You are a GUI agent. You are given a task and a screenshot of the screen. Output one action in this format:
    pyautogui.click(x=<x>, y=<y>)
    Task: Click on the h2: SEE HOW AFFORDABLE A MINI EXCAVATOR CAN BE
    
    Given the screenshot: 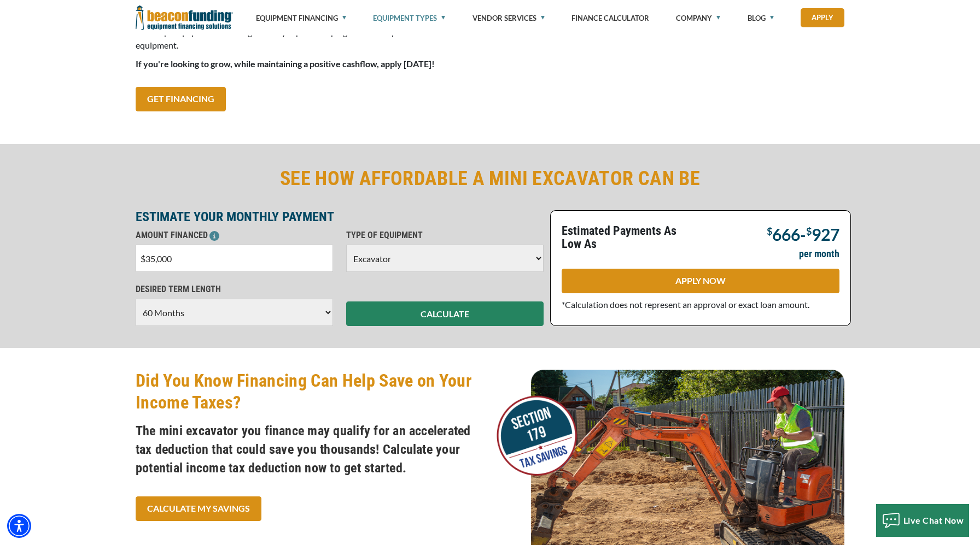 What is the action you would take?
    pyautogui.click(x=490, y=179)
    